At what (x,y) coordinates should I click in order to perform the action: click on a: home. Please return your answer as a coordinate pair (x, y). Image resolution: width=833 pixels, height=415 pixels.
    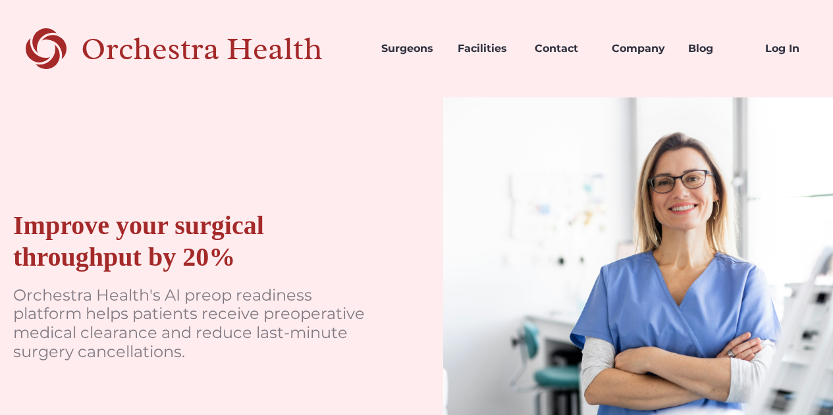
    Looking at the image, I should click on (185, 49).